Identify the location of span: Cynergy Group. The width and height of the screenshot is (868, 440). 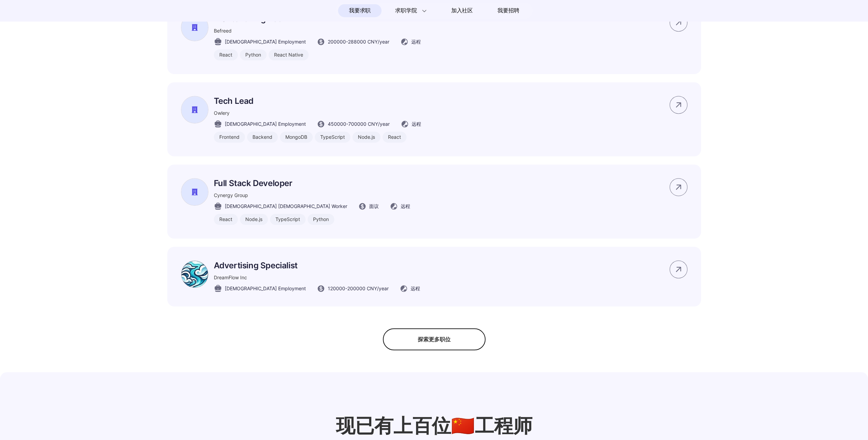
(231, 195).